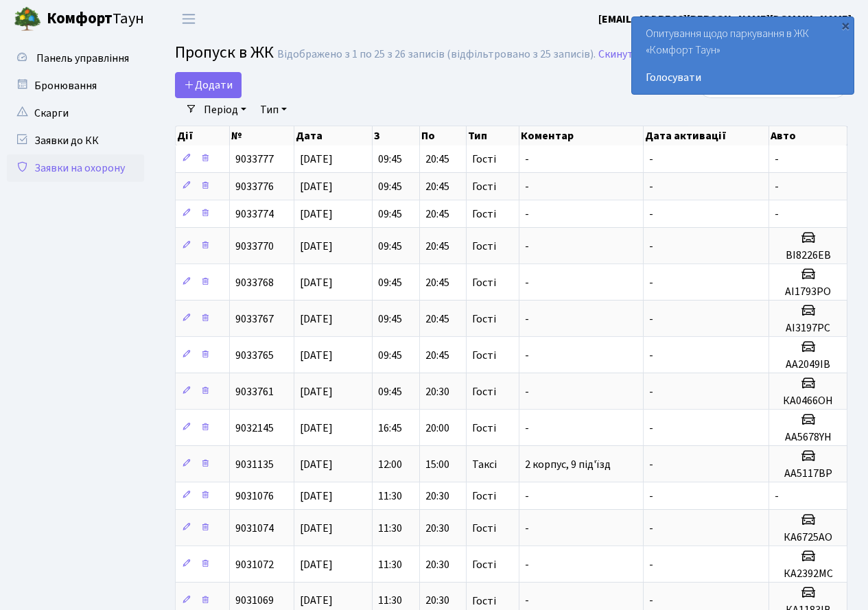 The height and width of the screenshot is (610, 868). What do you see at coordinates (437, 428) in the screenshot?
I see `span: 20:00` at bounding box center [437, 428].